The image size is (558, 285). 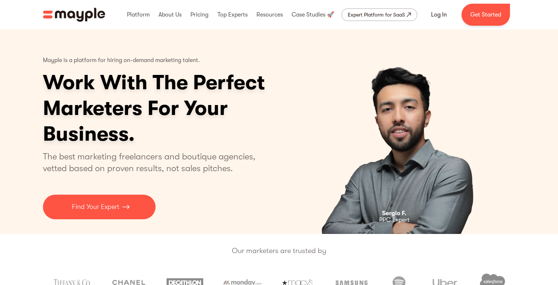 What do you see at coordinates (99, 206) in the screenshot?
I see `a: Find Your Expert` at bounding box center [99, 206].